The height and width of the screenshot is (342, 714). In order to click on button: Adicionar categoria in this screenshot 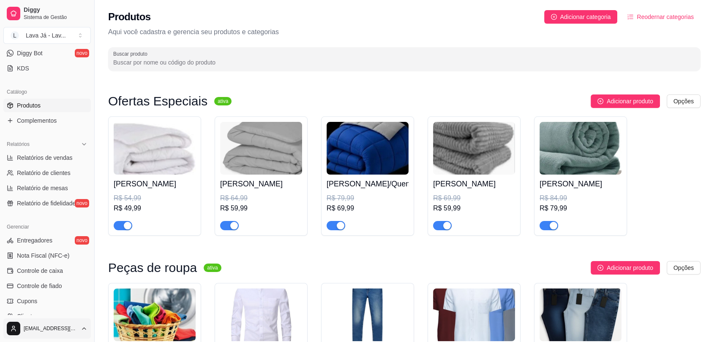, I will do `click(581, 17)`.